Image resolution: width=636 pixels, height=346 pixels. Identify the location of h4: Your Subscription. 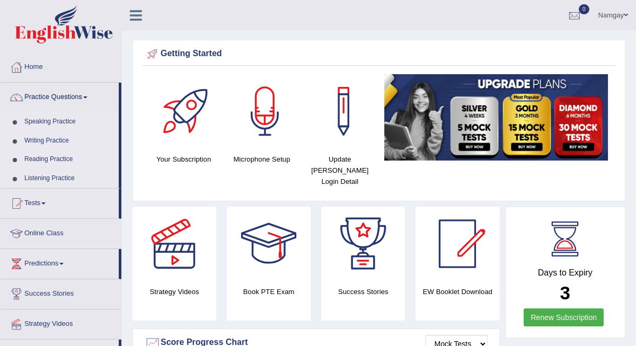
(183, 159).